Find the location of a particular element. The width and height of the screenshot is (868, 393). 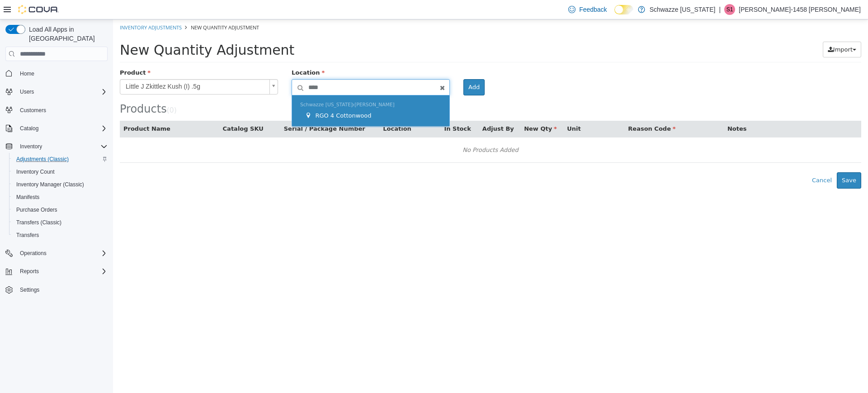

span: Reason Code is located at coordinates (539, 109).